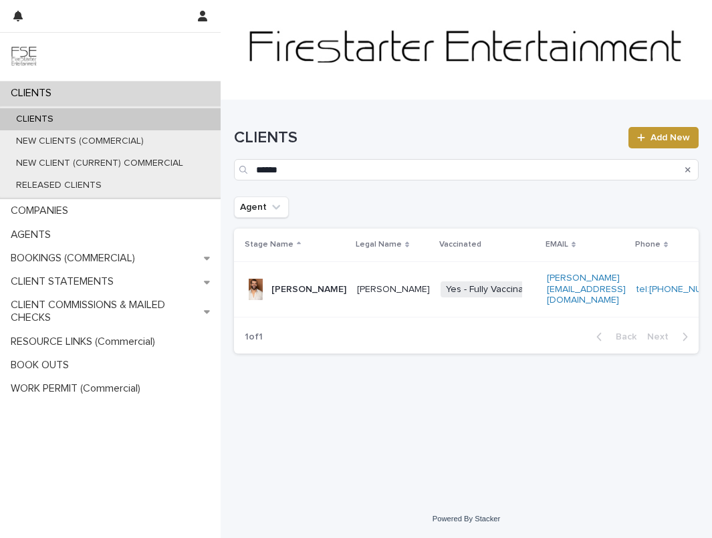  I want to click on a: Add New, so click(663, 138).